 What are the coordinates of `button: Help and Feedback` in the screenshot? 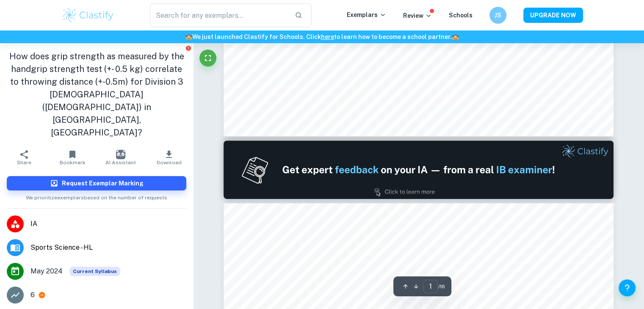 It's located at (627, 288).